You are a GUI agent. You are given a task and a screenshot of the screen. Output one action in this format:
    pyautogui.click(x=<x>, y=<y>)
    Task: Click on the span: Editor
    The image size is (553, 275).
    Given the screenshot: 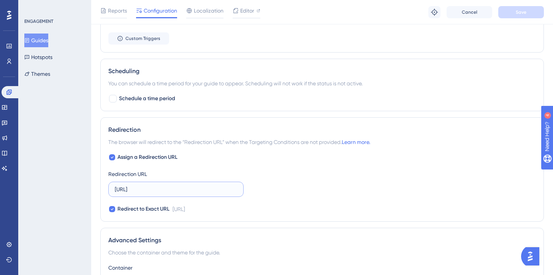 What is the action you would take?
    pyautogui.click(x=247, y=11)
    